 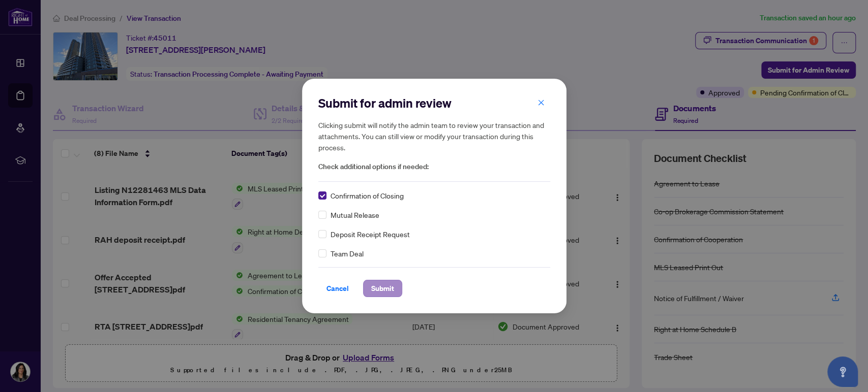 What do you see at coordinates (370, 234) in the screenshot?
I see `span: Deposit Receipt Request` at bounding box center [370, 234].